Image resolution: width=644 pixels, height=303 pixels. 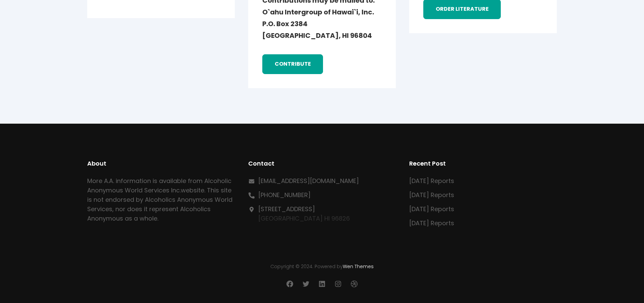 I want to click on h2: Contact, so click(x=322, y=163).